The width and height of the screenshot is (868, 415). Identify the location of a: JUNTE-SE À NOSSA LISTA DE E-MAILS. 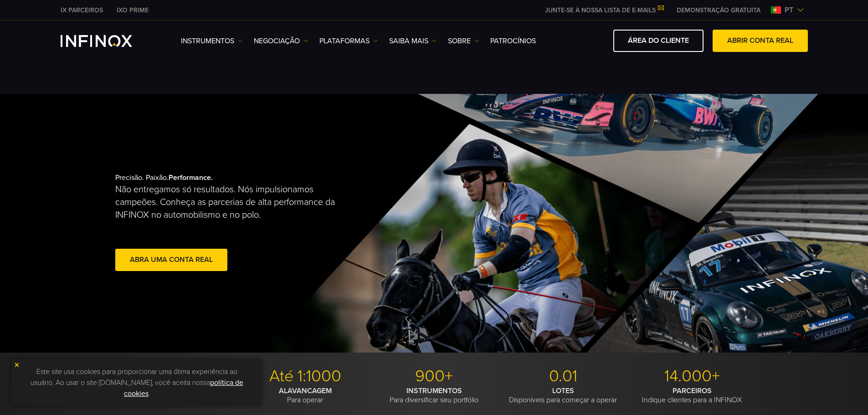
(604, 10).